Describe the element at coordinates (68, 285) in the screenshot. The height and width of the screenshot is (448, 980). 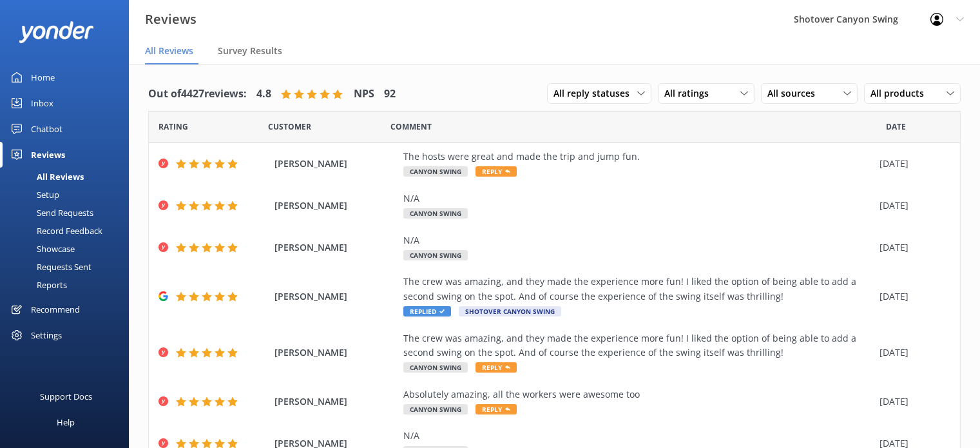
I see `a: Reports` at that location.